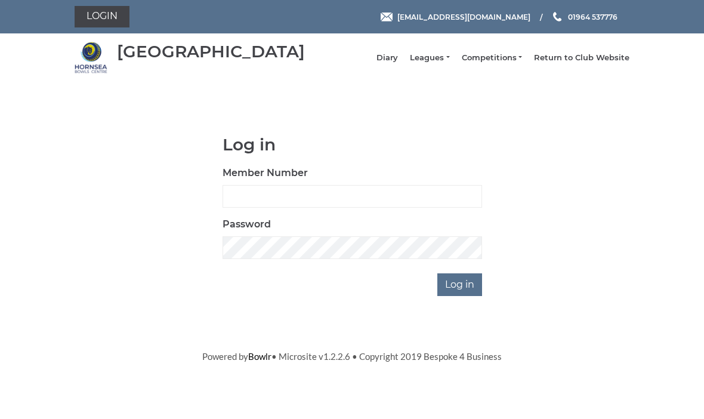 The width and height of the screenshot is (704, 419). What do you see at coordinates (592, 16) in the screenshot?
I see `span: 01964 537776` at bounding box center [592, 16].